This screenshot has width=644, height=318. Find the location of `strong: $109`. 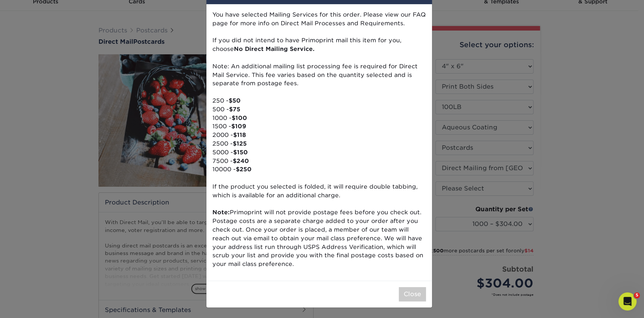

strong: $109 is located at coordinates (239, 126).